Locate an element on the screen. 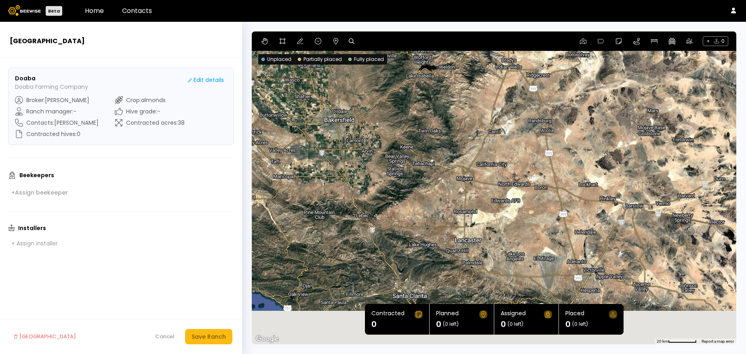 This screenshot has width=746, height=354. a: Home is located at coordinates (94, 11).